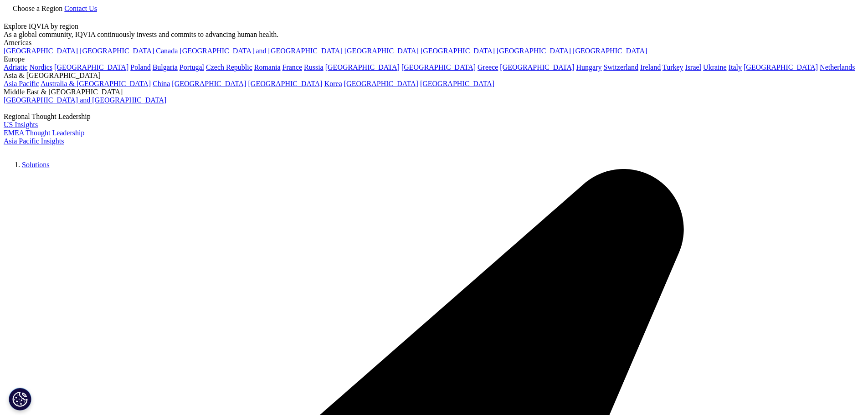 The width and height of the screenshot is (868, 415). Describe the element at coordinates (650, 67) in the screenshot. I see `a: Ireland` at that location.